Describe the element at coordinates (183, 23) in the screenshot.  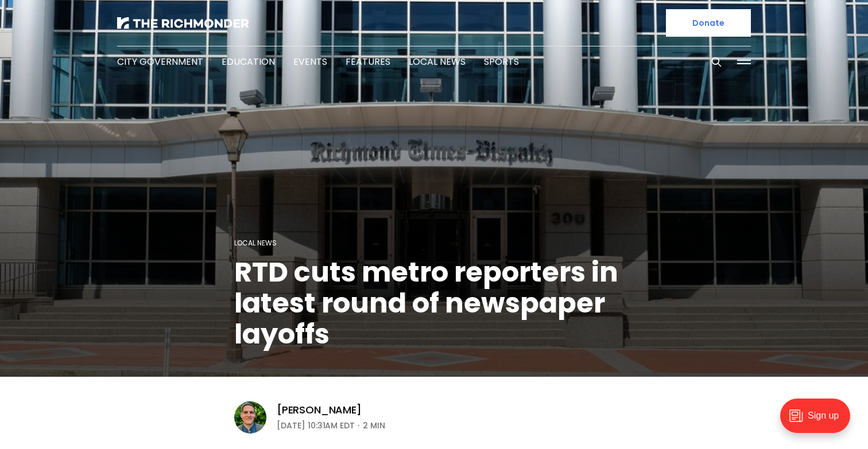
I see `img: The Richmonder` at that location.